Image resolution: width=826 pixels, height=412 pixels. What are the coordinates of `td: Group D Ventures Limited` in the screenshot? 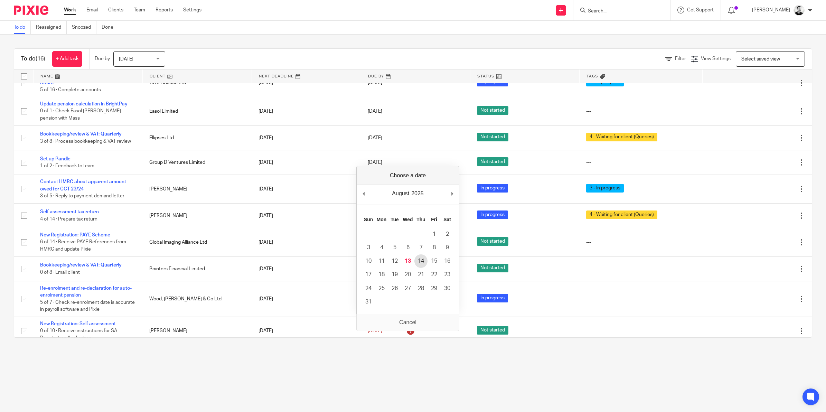 It's located at (197, 162).